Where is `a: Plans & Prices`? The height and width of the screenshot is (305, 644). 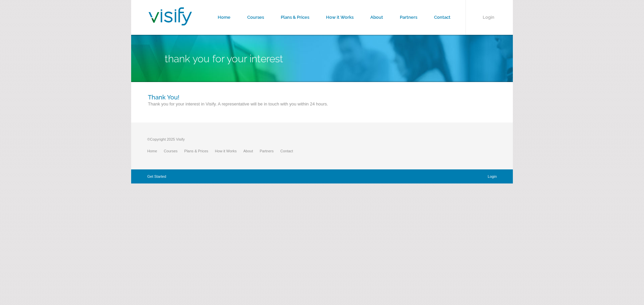 a: Plans & Prices is located at coordinates (199, 151).